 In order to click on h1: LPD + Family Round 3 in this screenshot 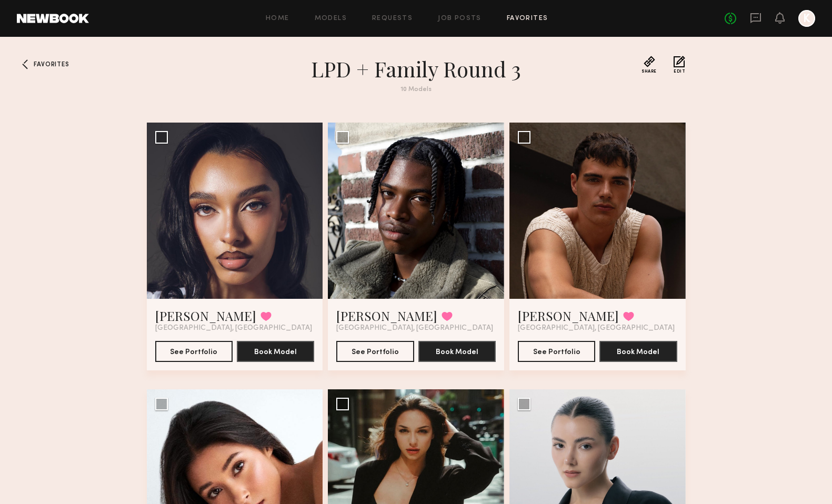, I will do `click(416, 69)`.